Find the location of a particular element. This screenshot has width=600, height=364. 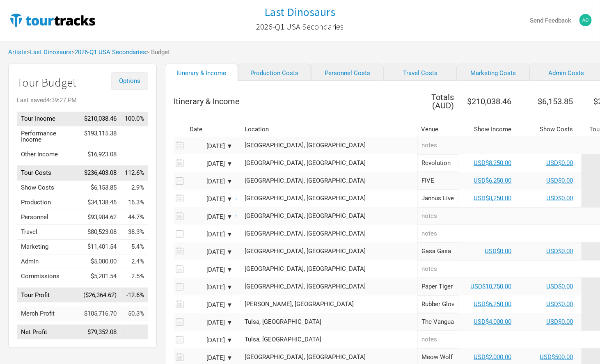

th: Location is located at coordinates (329, 129).